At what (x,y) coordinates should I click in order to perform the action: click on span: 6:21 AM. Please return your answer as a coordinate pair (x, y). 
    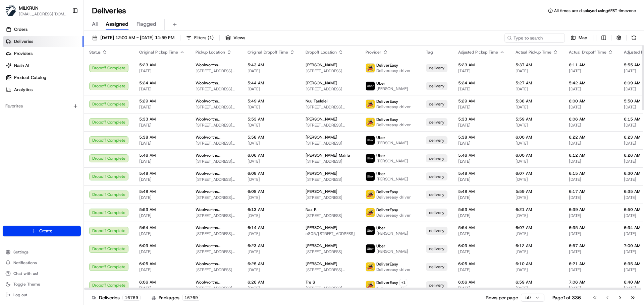
    Looking at the image, I should click on (537, 210).